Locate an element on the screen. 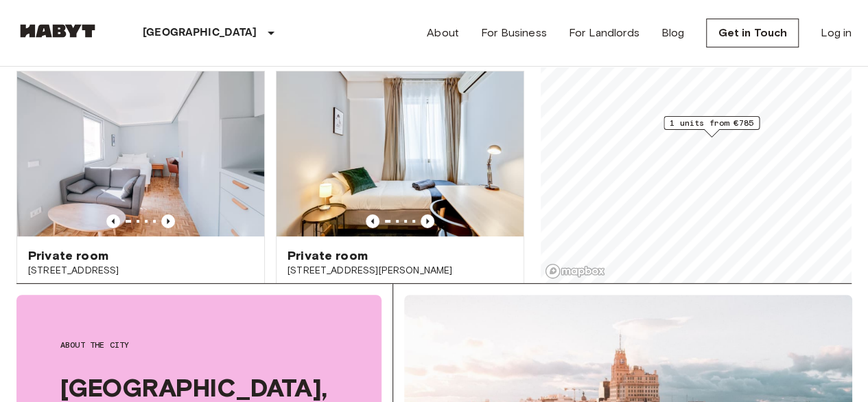 Image resolution: width=868 pixels, height=402 pixels. img: Habyt is located at coordinates (58, 31).